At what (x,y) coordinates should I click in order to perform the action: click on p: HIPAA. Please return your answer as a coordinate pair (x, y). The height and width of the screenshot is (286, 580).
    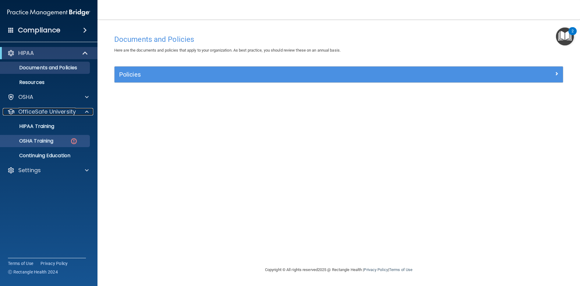
    Looking at the image, I should click on (26, 53).